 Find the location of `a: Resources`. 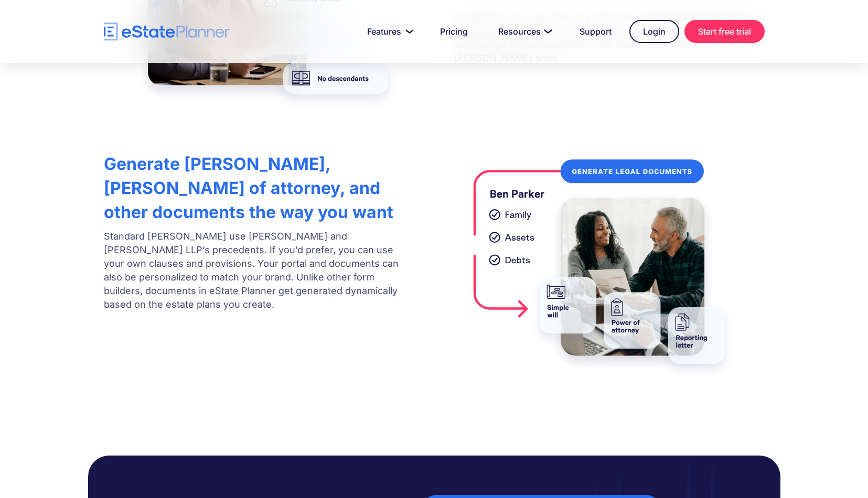

a: Resources is located at coordinates (524, 31).